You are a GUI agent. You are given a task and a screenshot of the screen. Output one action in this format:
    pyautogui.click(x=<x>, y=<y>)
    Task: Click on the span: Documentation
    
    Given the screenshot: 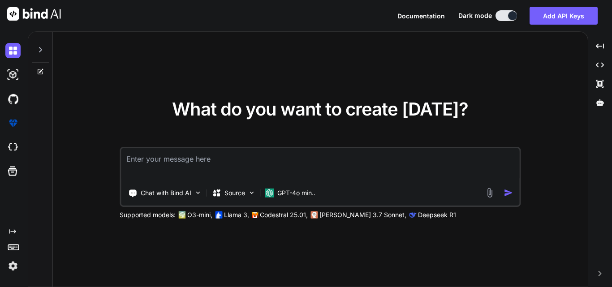 What is the action you would take?
    pyautogui.click(x=421, y=16)
    